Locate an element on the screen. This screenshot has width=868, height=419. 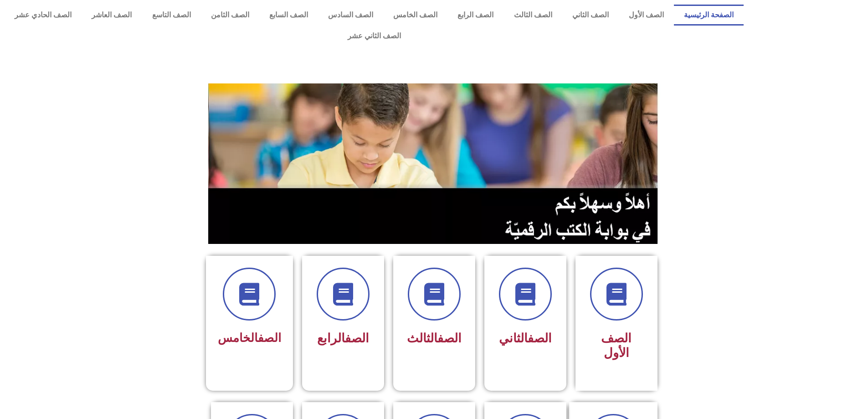
span: الخامس is located at coordinates (249, 338).